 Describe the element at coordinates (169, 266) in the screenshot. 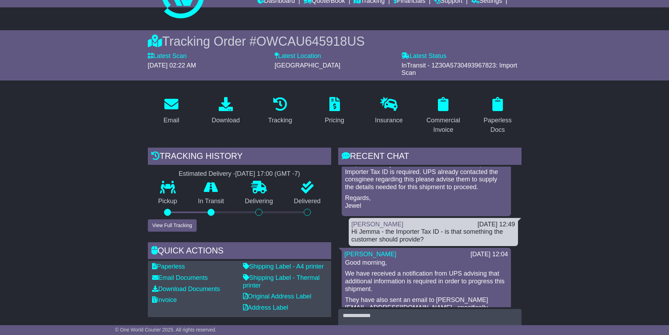

I see `a: Paperless` at that location.